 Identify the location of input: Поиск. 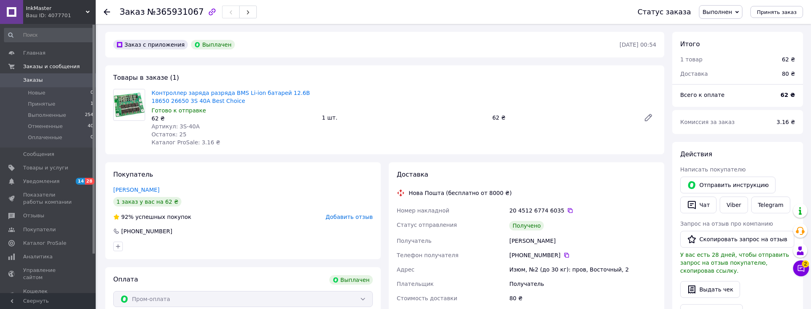
(49, 35).